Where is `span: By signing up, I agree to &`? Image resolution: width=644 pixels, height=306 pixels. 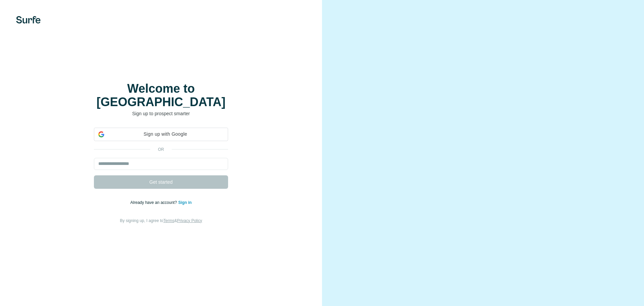 span: By signing up, I agree to & is located at coordinates (161, 220).